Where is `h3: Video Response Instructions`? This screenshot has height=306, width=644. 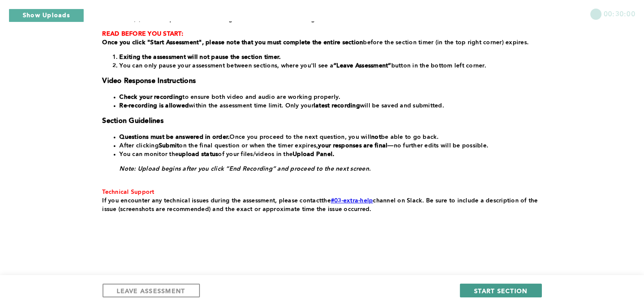 h3: Video Response Instructions is located at coordinates (320, 81).